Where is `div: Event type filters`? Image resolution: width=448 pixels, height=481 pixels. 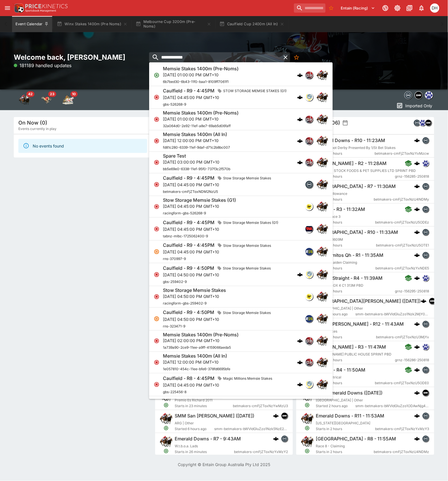
div: Event type filters is located at coordinates (419, 95).